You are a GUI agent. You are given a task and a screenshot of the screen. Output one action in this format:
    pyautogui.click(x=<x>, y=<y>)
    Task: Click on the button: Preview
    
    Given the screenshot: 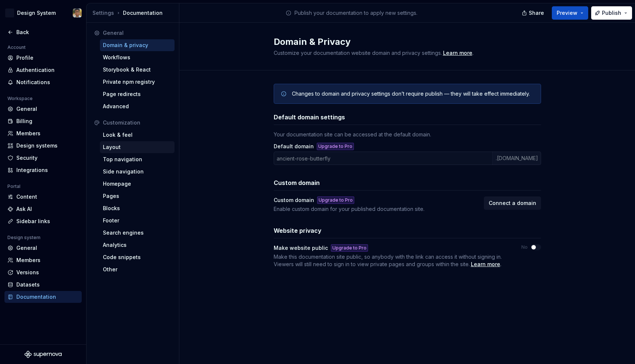 What is the action you would take?
    pyautogui.click(x=570, y=13)
    